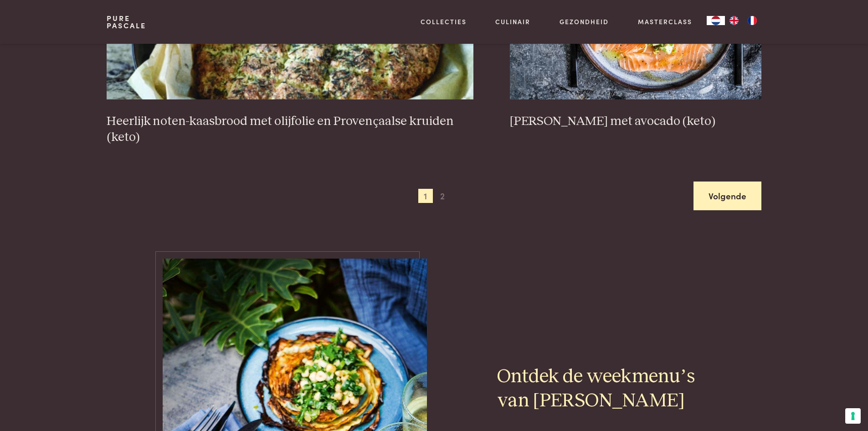 The image size is (868, 431). I want to click on a: Culinair, so click(513, 21).